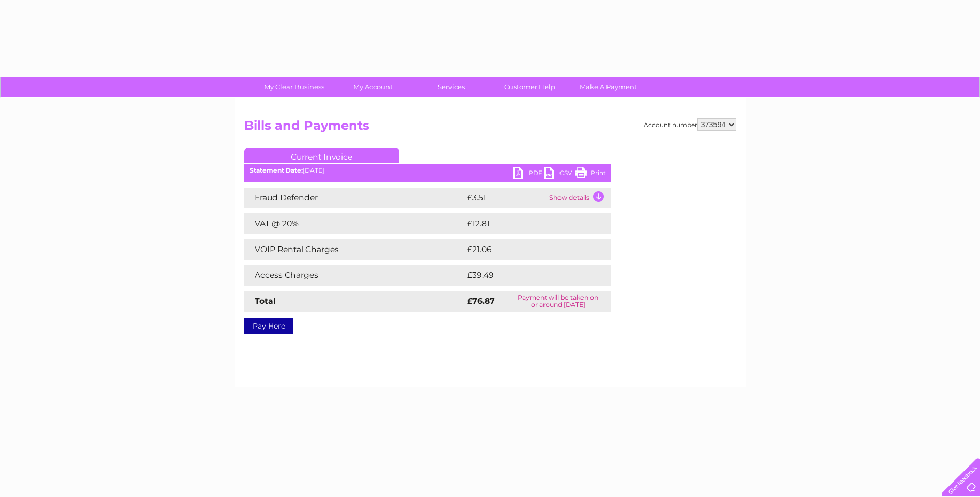 Image resolution: width=980 pixels, height=497 pixels. What do you see at coordinates (526, 224) in the screenshot?
I see `td: £12.81` at bounding box center [526, 224].